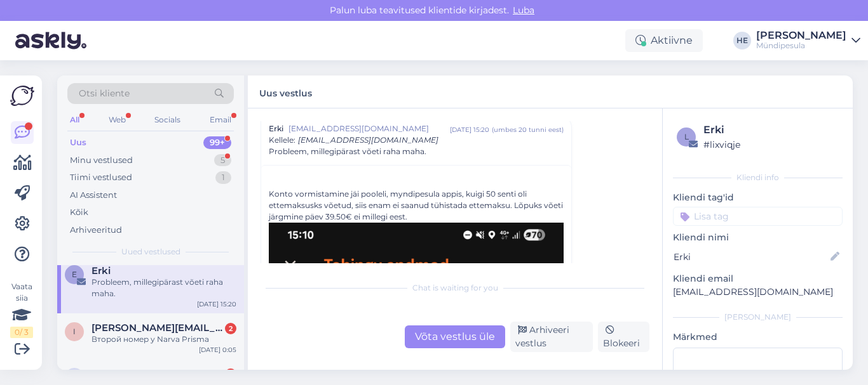 The width and height of the screenshot is (868, 385). What do you see at coordinates (167, 120) in the screenshot?
I see `div: Socials` at bounding box center [167, 120].